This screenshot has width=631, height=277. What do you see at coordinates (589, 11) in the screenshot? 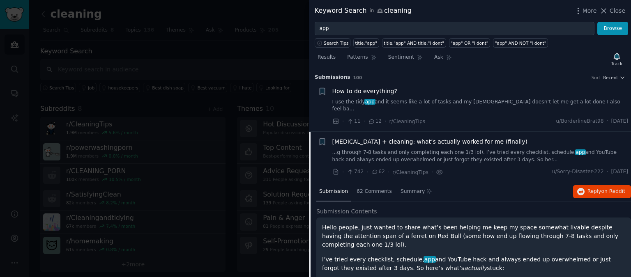
I see `span: More` at bounding box center [589, 11].